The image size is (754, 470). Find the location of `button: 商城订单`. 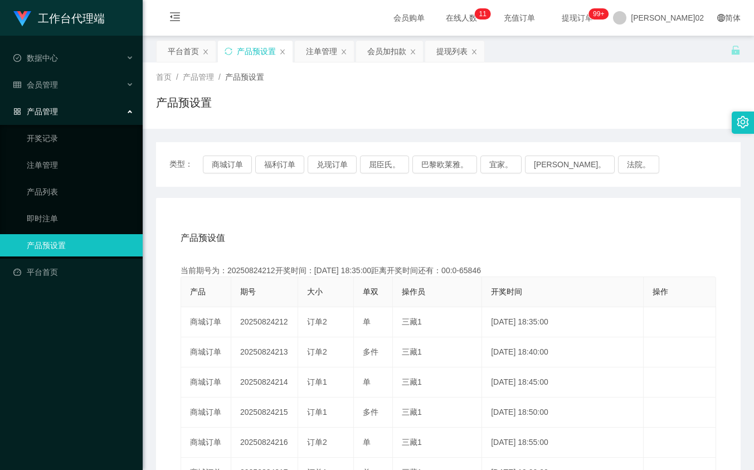

button: 商城订单 is located at coordinates (227, 164).